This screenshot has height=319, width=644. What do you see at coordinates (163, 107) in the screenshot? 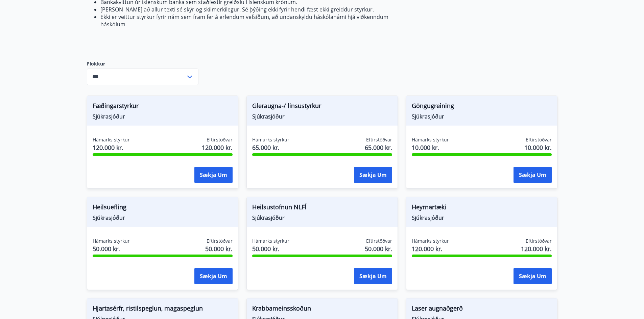
I see `span: Fæðingarstyrkur` at bounding box center [163, 107].